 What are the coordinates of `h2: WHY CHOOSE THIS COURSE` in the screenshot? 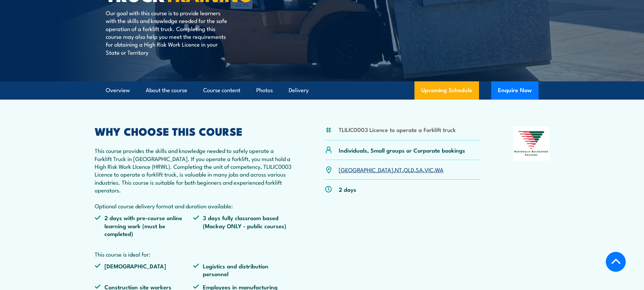 It's located at (193, 131).